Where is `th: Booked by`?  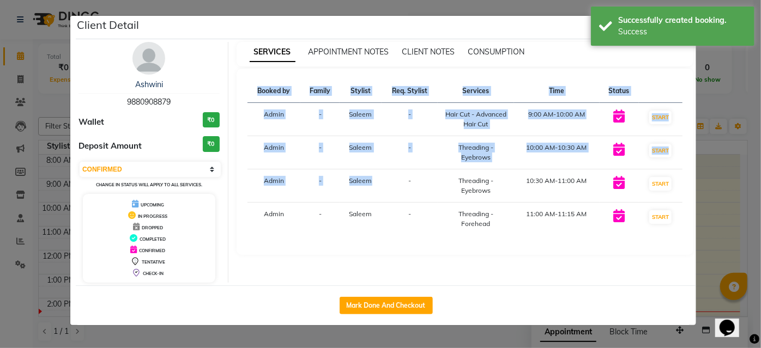 th: Booked by is located at coordinates (274, 91).